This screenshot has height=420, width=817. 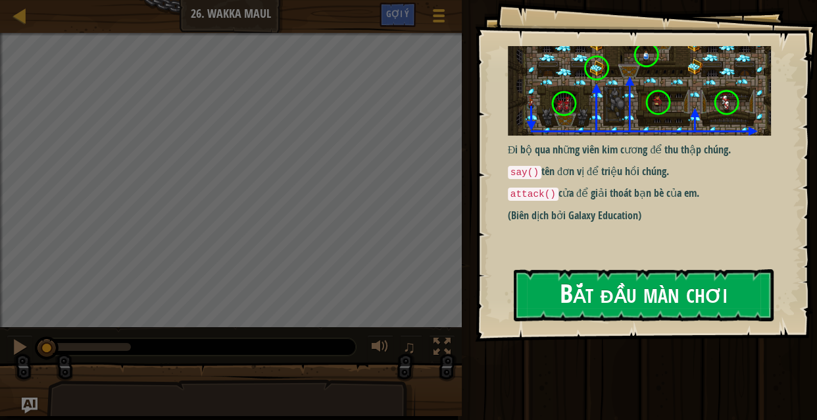 What do you see at coordinates (643, 295) in the screenshot?
I see `button: Bắt đầu màn chơi` at bounding box center [643, 295].